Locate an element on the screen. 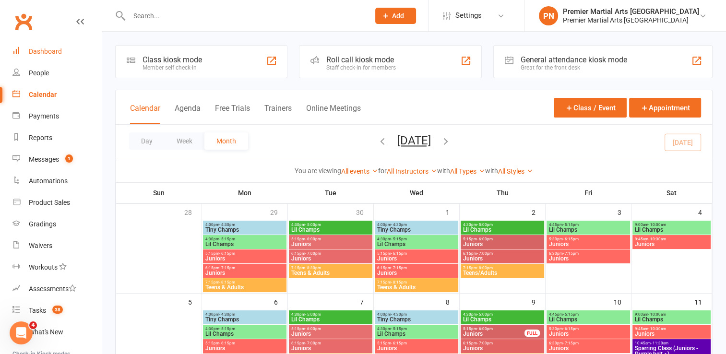 Image resolution: width=726 pixels, height=354 pixels. a: Messages 1 is located at coordinates (57, 159).